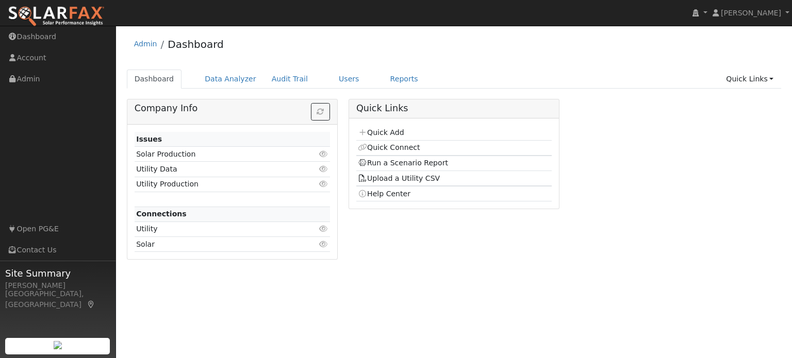 The width and height of the screenshot is (792, 358). I want to click on a: Admin, so click(145, 44).